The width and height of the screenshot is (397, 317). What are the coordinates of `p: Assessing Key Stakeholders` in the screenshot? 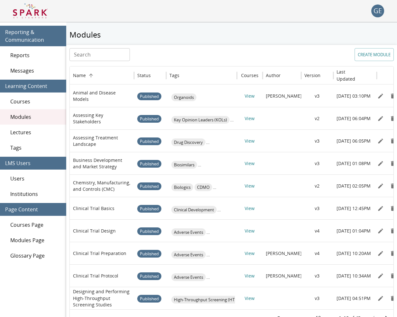 It's located at (102, 119).